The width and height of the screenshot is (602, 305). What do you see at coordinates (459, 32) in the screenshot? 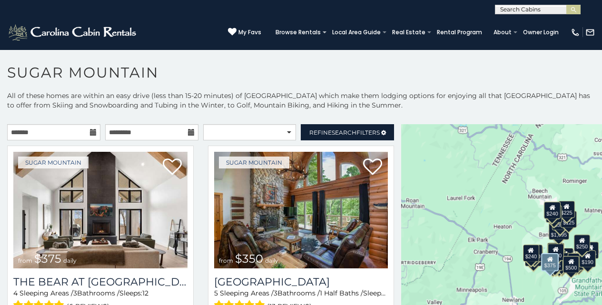
I see `a: Rental Program` at bounding box center [459, 32].